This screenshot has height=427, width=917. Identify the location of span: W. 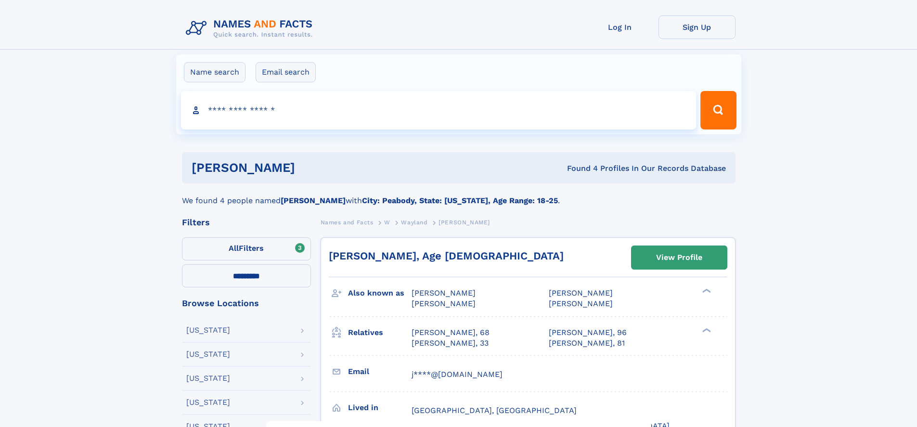
(387, 222).